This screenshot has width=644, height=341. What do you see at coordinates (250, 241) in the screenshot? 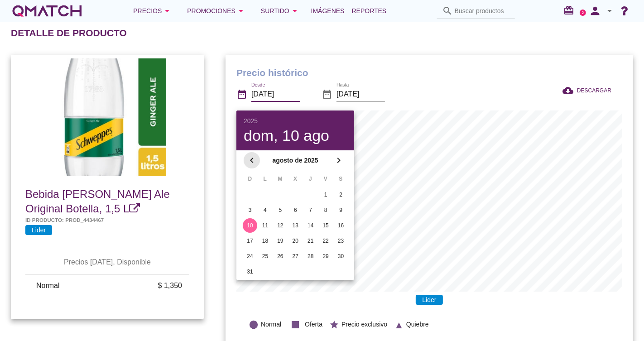
I see `div: 17` at bounding box center [250, 241].